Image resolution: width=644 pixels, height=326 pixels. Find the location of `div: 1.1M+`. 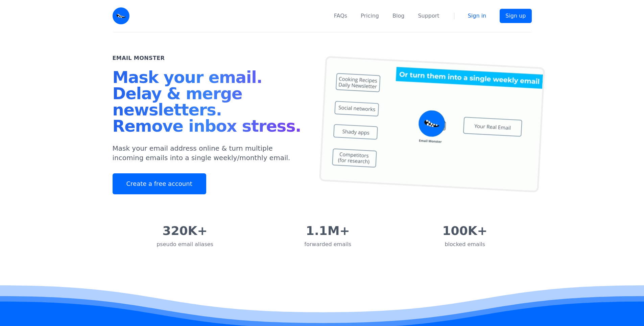

div: 1.1M+ is located at coordinates (328, 231).